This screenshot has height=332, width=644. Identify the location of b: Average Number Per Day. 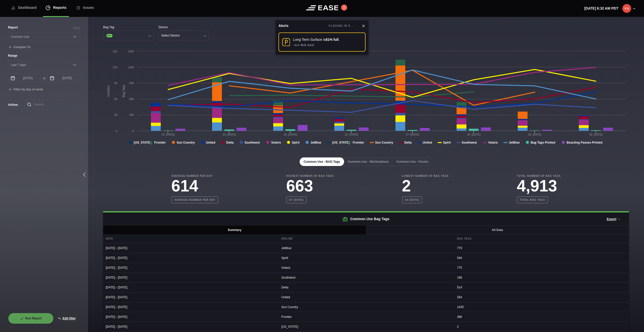
(195, 176).